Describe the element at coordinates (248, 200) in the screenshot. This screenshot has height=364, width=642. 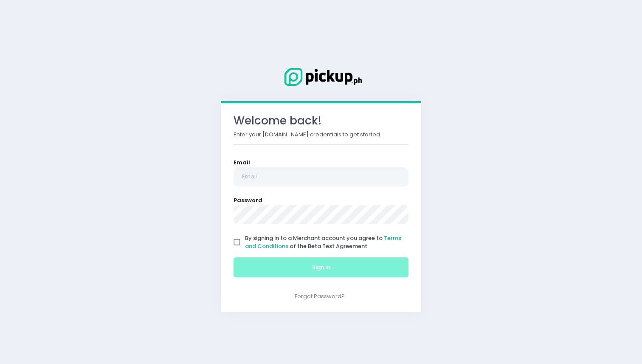
I see `label: Password` at that location.